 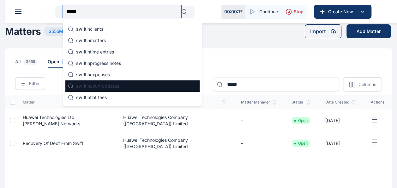 What do you see at coordinates (62, 31) in the screenshot?
I see `span: 3555 Matters` at bounding box center [62, 31].